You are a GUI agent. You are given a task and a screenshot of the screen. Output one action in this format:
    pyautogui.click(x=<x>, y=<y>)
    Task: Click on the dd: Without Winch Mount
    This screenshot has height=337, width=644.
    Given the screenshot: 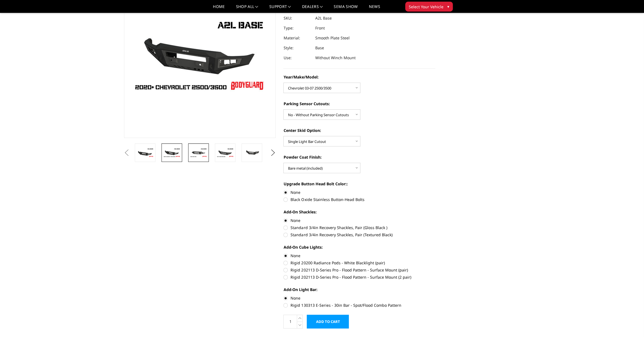 What is the action you would take?
    pyautogui.click(x=335, y=58)
    